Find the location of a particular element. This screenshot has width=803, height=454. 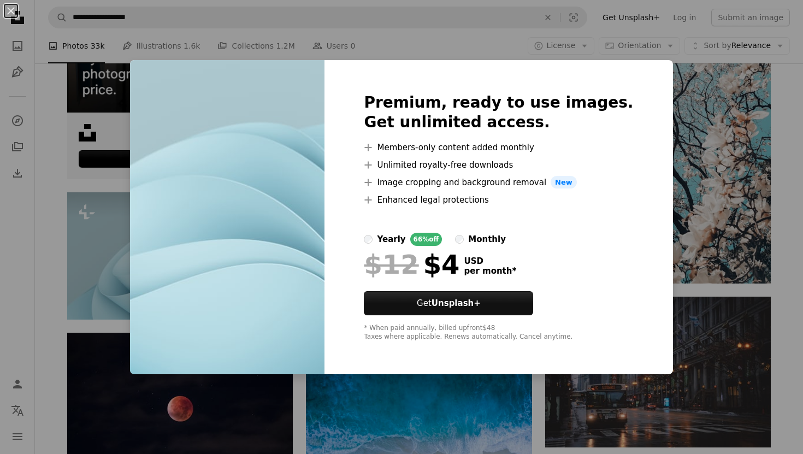

strong: Unsplash+ is located at coordinates (456, 303).